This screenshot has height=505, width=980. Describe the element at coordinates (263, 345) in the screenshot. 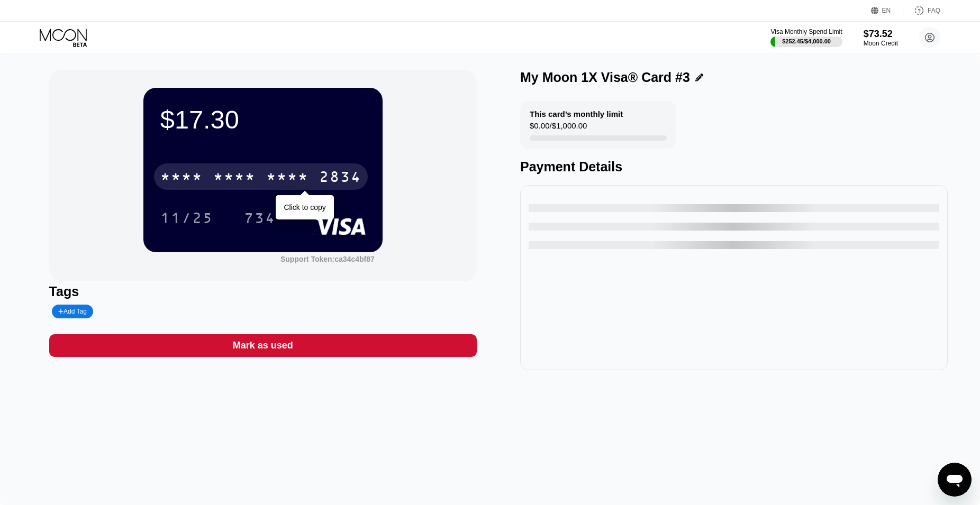

I see `div: Mark as used` at that location.